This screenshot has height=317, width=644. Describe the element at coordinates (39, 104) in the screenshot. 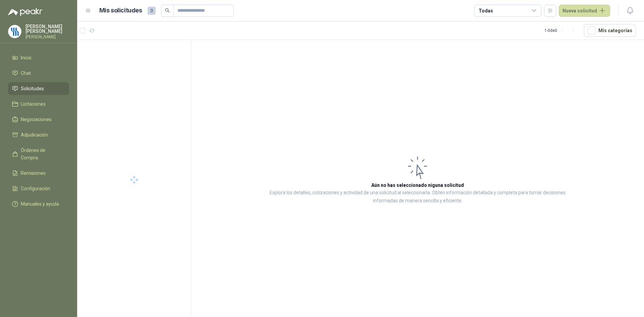

I see `a: Licitaciones` at that location.